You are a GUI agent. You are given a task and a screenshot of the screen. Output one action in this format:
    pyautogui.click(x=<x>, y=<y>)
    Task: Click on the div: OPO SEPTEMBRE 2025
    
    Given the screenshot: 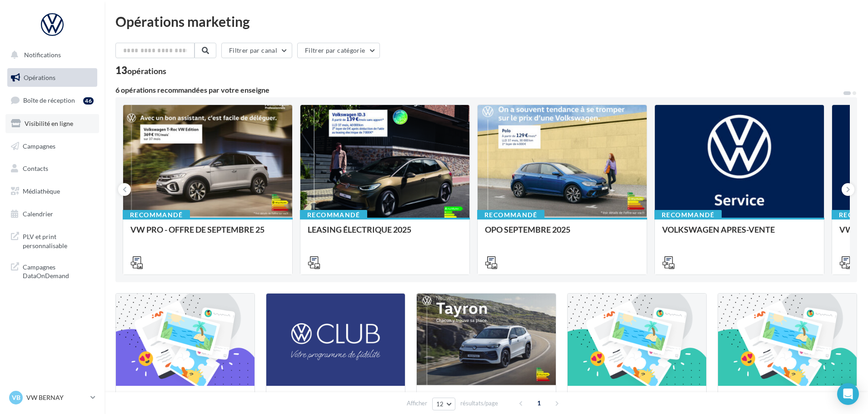 What is the action you would take?
    pyautogui.click(x=562, y=234)
    